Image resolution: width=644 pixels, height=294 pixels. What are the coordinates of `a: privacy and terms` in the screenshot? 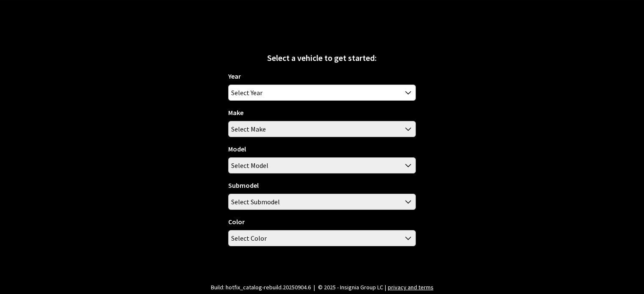 It's located at (410, 287).